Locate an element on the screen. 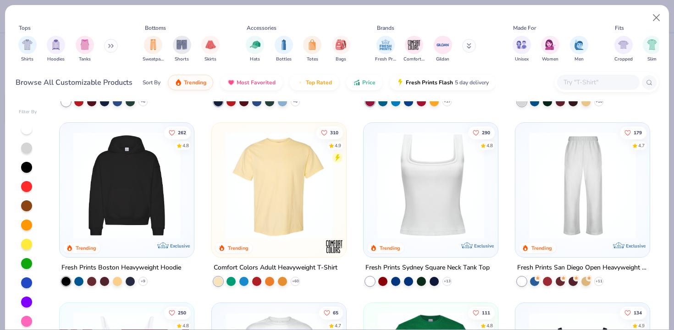 The height and width of the screenshot is (330, 674). span: Fresh Prints Flash is located at coordinates (429, 83).